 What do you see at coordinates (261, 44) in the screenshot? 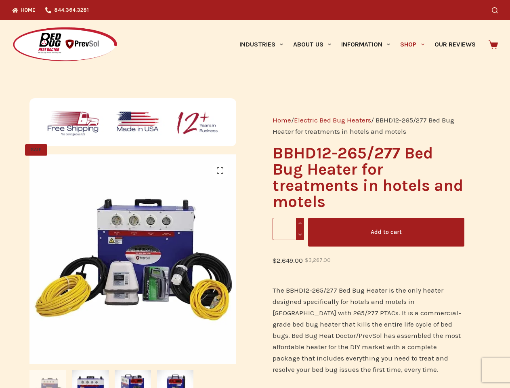
I see `a: Industries` at bounding box center [261, 44].